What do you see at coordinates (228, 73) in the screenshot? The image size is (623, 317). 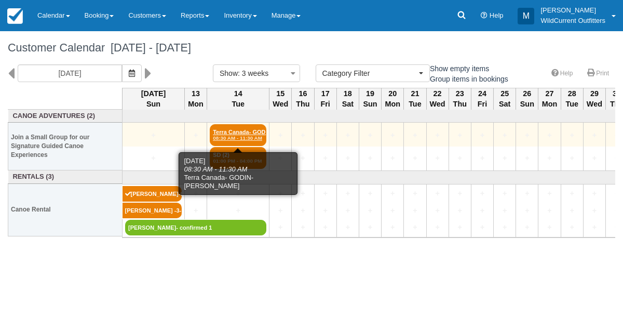 I see `span: Show` at bounding box center [228, 73].